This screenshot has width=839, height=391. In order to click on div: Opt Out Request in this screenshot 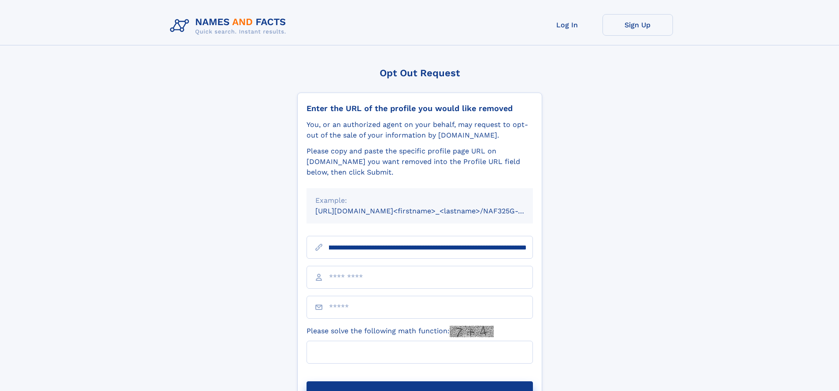, I will do `click(420, 73)`.